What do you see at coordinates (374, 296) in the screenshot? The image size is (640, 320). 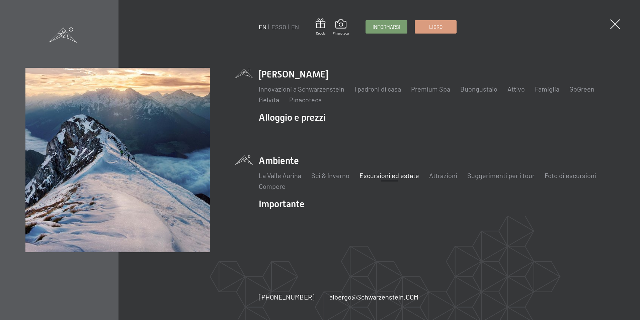 I see `a: albergo@Schwarzenstein.COM` at bounding box center [374, 296].